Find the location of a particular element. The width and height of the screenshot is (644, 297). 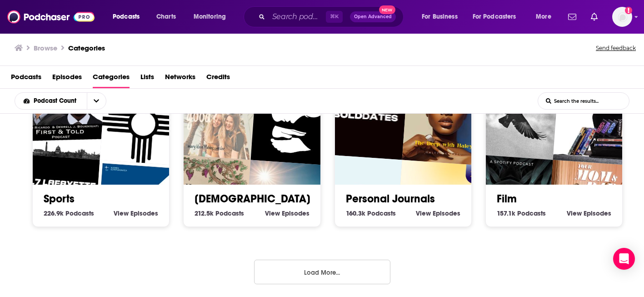

div: is God good? is located at coordinates (213, 116).